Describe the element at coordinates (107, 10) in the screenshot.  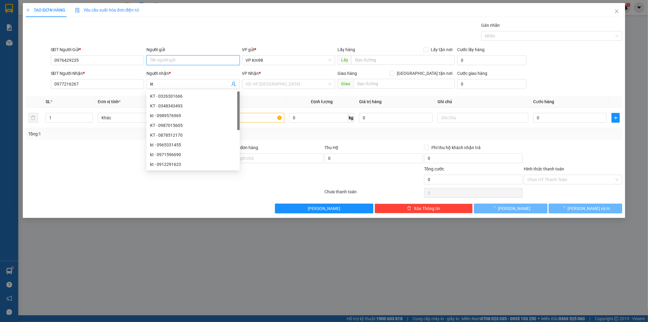
I see `span: Yêu cầu xuất hóa đơn điện tử` at that location.